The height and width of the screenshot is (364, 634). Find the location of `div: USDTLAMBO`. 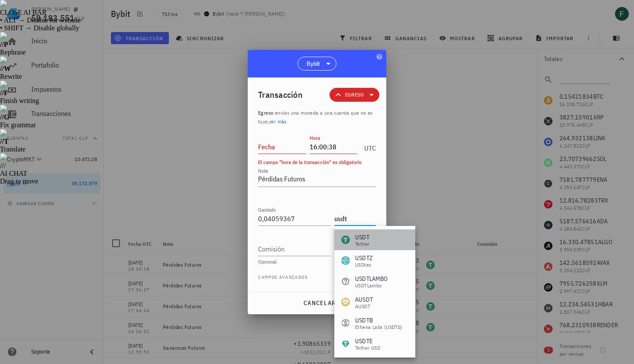

div: USDTLAMBO is located at coordinates (371, 279).